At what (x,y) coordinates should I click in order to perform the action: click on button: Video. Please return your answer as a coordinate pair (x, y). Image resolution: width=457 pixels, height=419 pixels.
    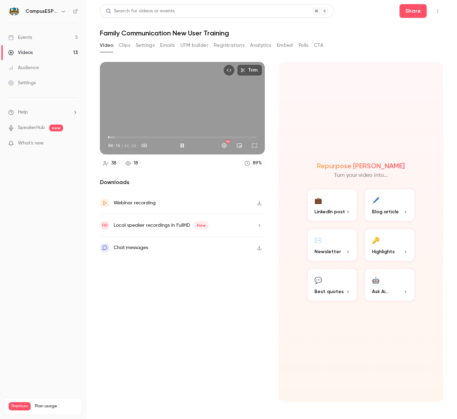
    Looking at the image, I should click on (106, 45).